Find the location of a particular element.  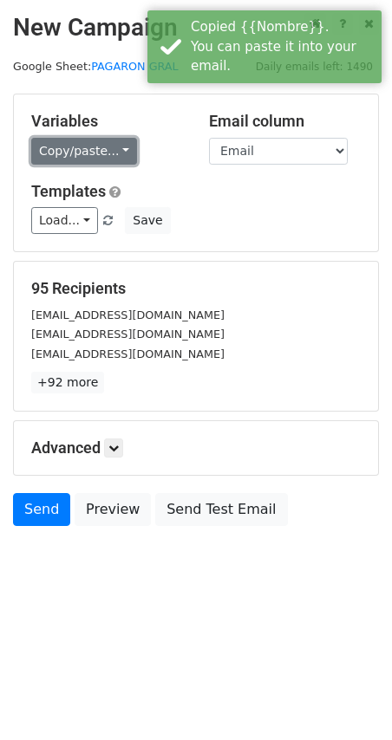

h5: Variables is located at coordinates (107, 121).